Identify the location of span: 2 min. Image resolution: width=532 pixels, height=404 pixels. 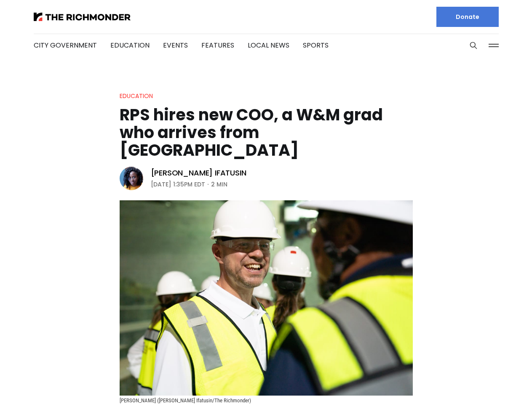
(219, 185).